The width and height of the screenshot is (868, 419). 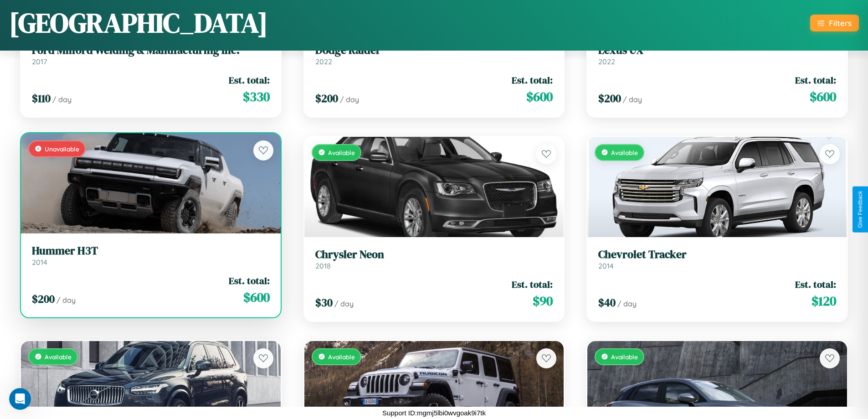 What do you see at coordinates (717, 50) in the screenshot?
I see `h3: Lexus UX` at bounding box center [717, 50].